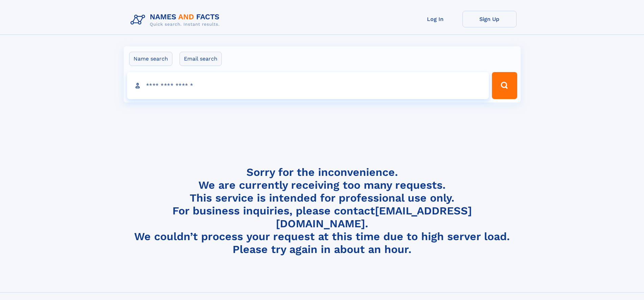 This screenshot has height=300, width=644. I want to click on label: Email search, so click(200, 59).